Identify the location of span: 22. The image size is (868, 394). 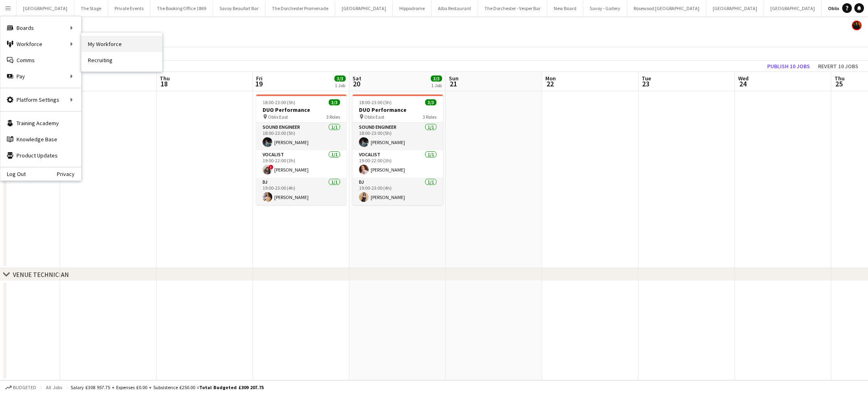
(550, 84).